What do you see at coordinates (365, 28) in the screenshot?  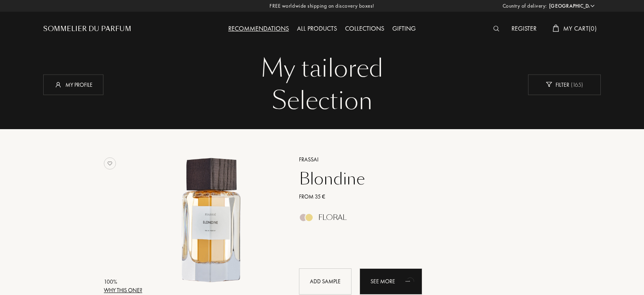 I see `a: Collections` at bounding box center [365, 28].